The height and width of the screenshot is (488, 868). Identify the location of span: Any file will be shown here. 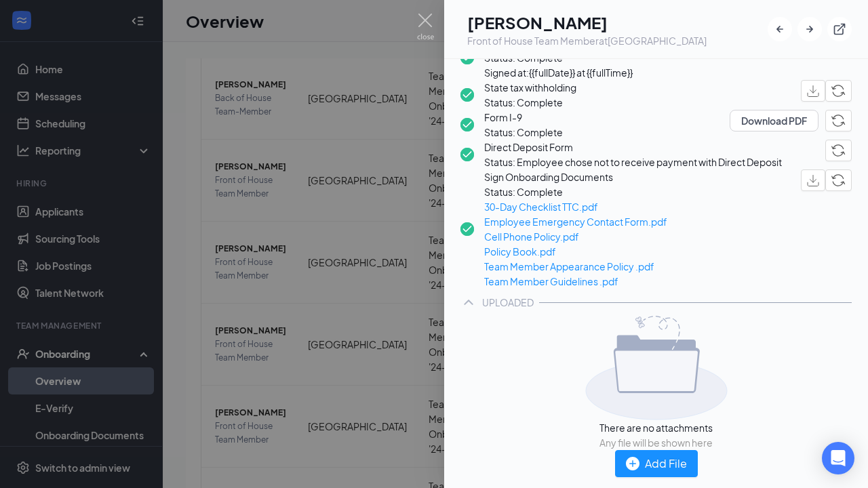
(655, 442).